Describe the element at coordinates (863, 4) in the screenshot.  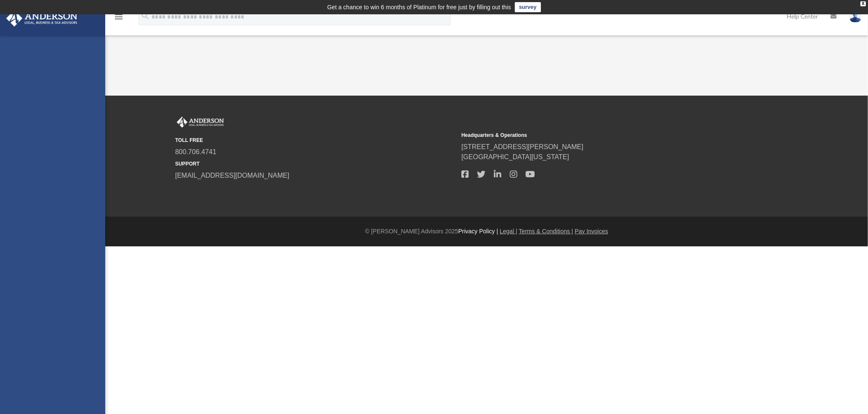
I see `div: close` at that location.